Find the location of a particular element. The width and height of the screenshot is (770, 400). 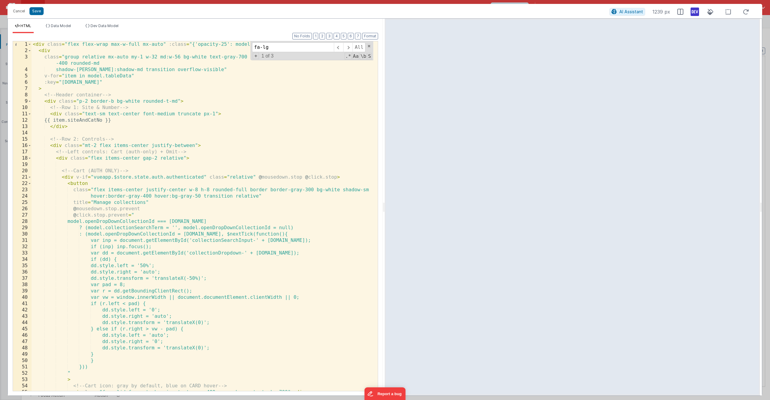

div: 29 is located at coordinates (22, 228).